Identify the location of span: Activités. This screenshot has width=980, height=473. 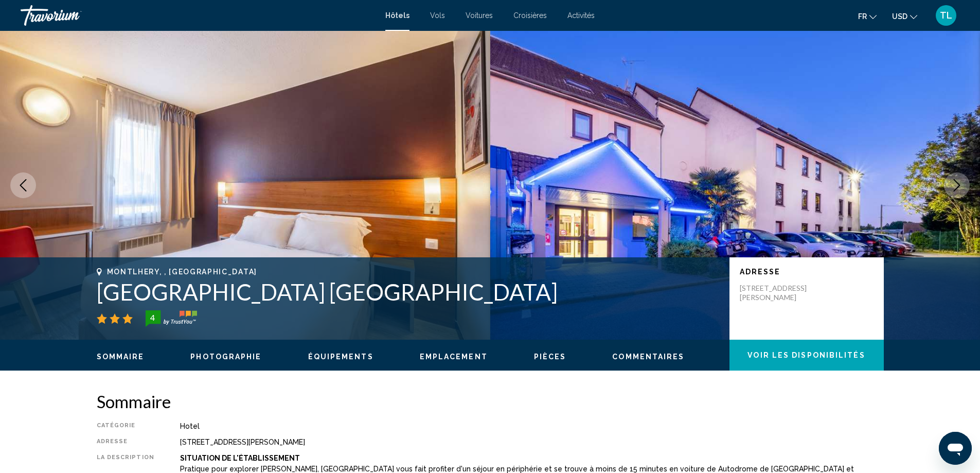
(581, 16).